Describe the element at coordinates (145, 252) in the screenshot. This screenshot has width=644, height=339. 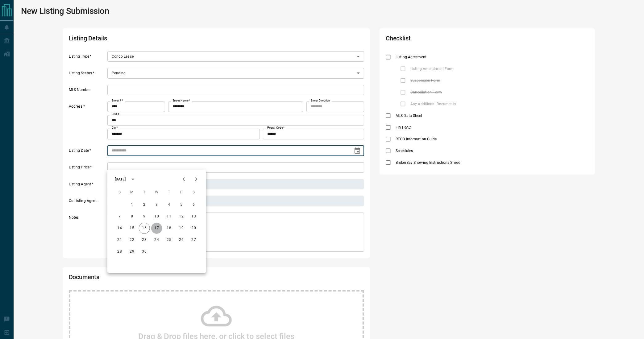
I see `button: 30` at that location.